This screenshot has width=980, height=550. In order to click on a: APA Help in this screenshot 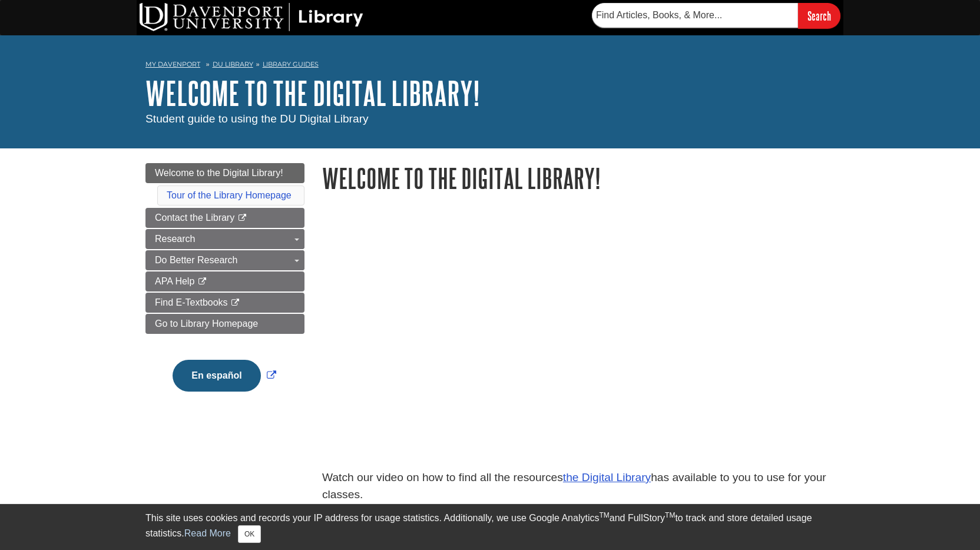, I will do `click(225, 281)`.